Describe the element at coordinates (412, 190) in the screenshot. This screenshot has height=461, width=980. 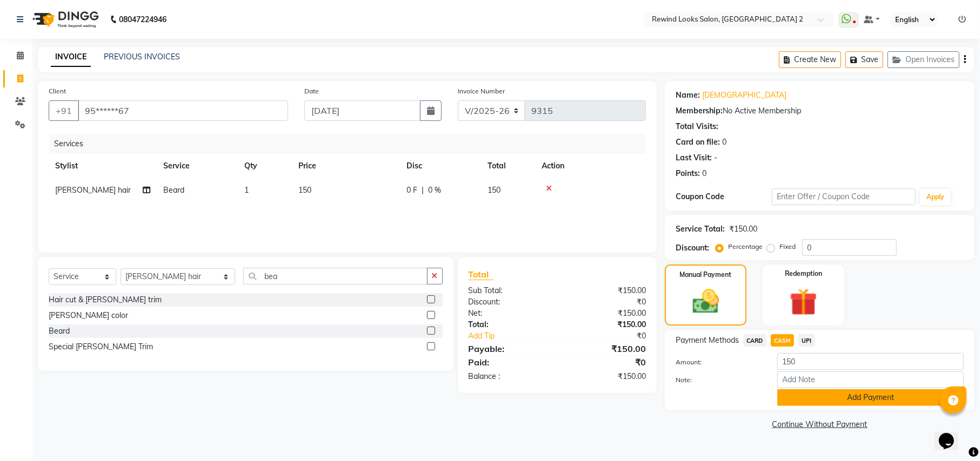
I see `span: 0 F` at that location.